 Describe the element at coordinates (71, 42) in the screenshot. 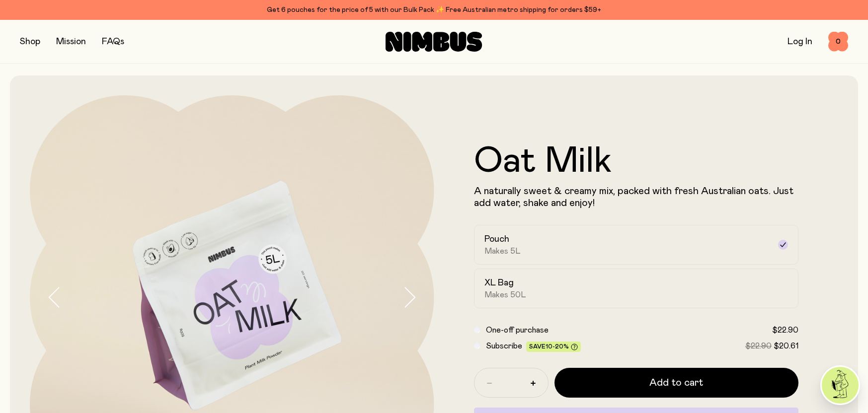

I see `a: Mission` at that location.